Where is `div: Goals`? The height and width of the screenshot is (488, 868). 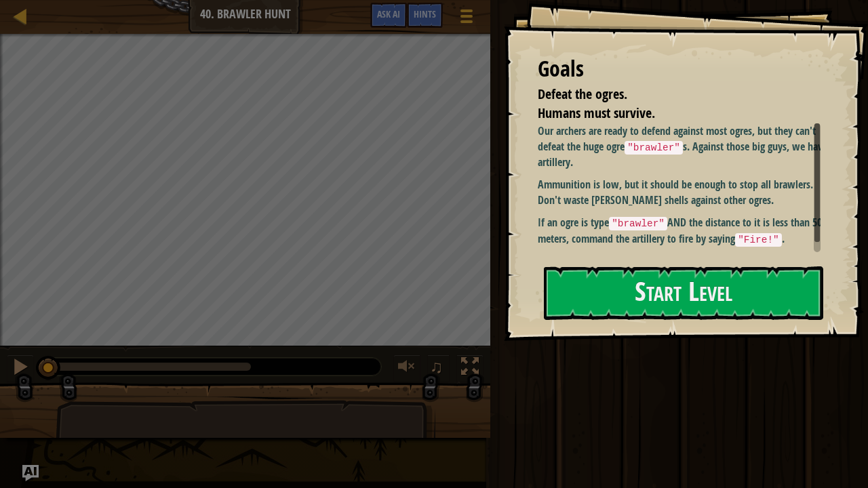 div: Goals is located at coordinates (678, 69).